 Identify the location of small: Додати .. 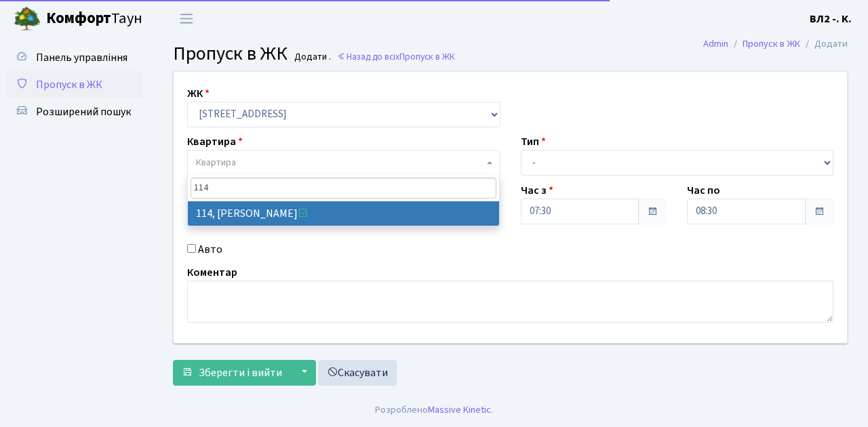
(311, 57).